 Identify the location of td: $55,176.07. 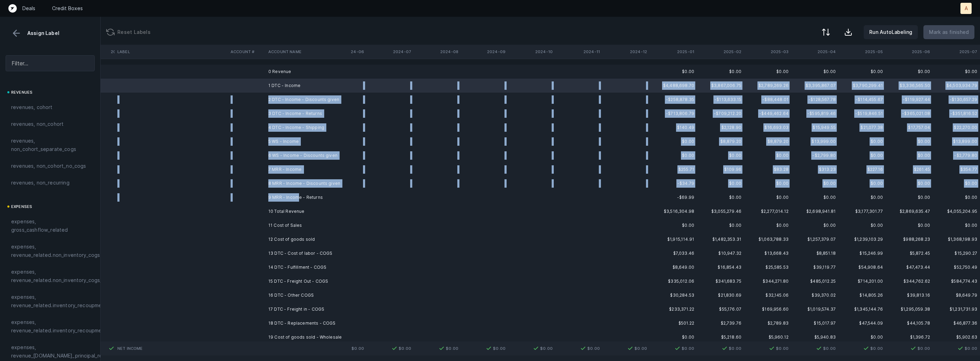
(721, 310).